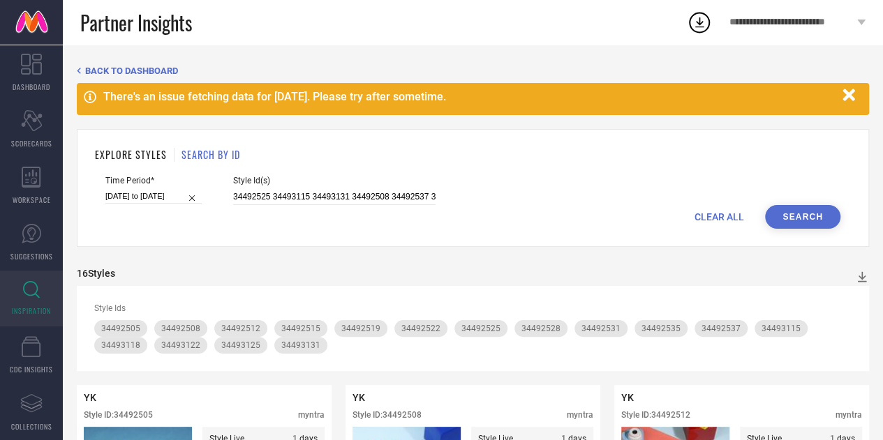 The width and height of the screenshot is (883, 440). What do you see at coordinates (781, 329) in the screenshot?
I see `span: 34493115` at bounding box center [781, 329].